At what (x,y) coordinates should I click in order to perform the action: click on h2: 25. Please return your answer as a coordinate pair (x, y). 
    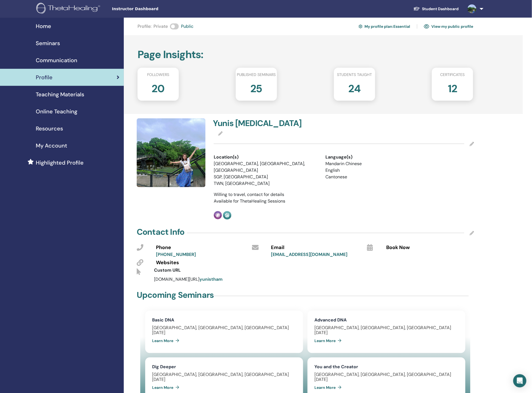
    Looking at the image, I should click on (256, 88).